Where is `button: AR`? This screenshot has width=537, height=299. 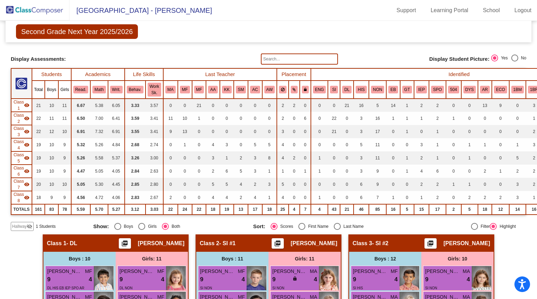 button: AR is located at coordinates (485, 90).